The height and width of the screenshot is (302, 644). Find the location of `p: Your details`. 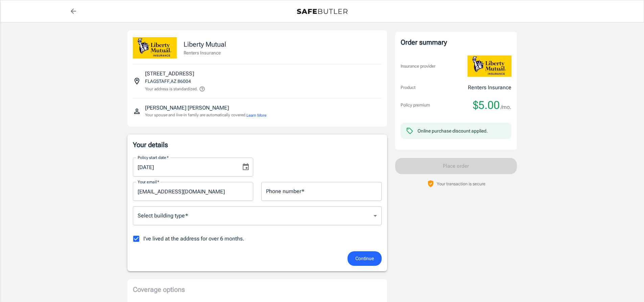

p: Your details is located at coordinates (257, 144).